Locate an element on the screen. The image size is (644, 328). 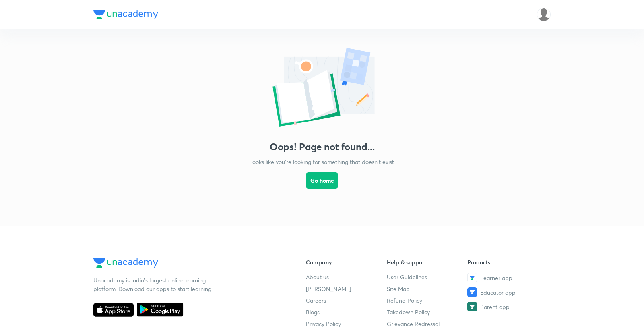
a: Learner app is located at coordinates (507, 277).